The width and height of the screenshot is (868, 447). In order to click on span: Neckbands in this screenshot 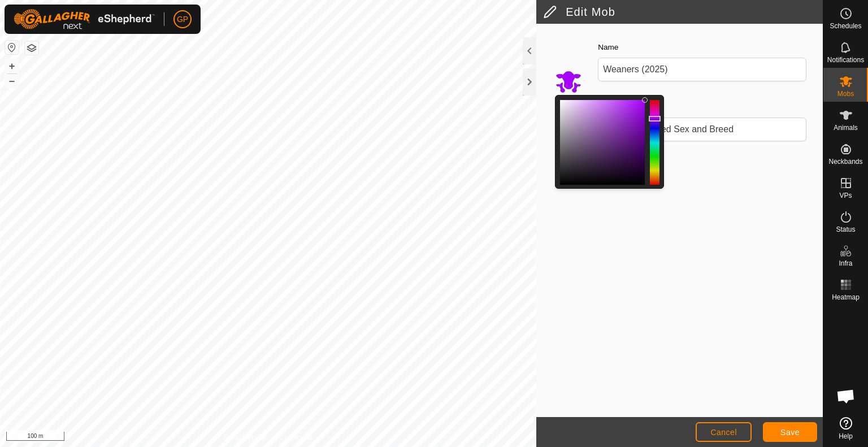, I will do `click(845, 162)`.